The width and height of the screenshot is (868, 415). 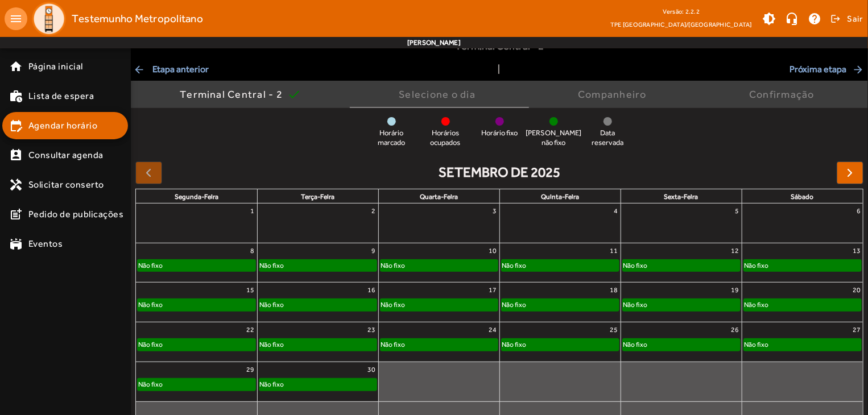 What do you see at coordinates (735, 251) in the screenshot?
I see `a: 12 de setembro de 2025` at bounding box center [735, 251].